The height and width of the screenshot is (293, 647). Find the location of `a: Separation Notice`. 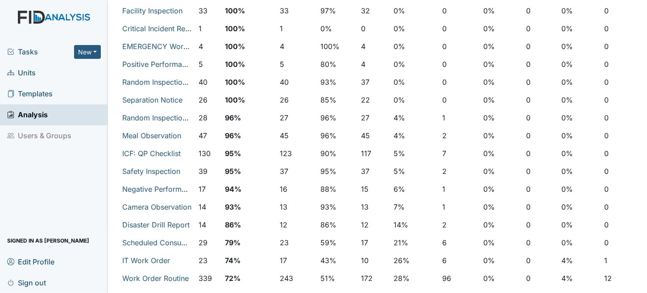

a: Separation Notice is located at coordinates (152, 100).